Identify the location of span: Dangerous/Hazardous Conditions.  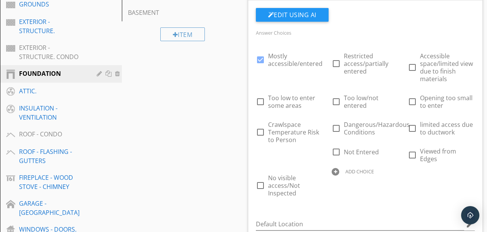
(376, 128).